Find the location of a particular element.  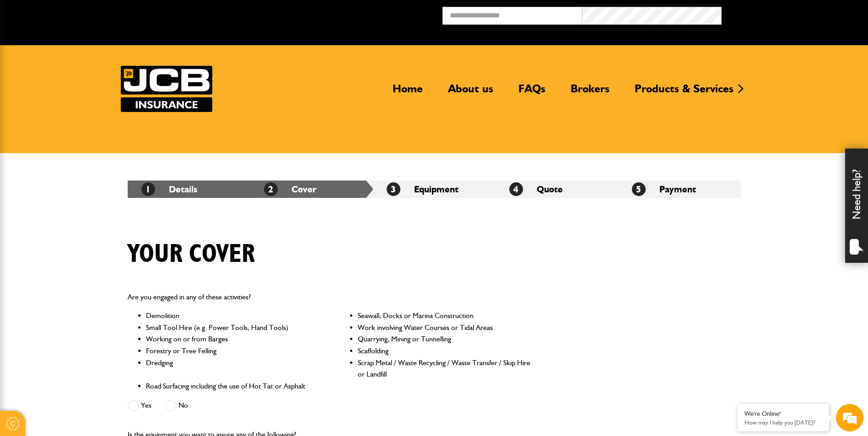

a: Products & Services is located at coordinates (684, 92).